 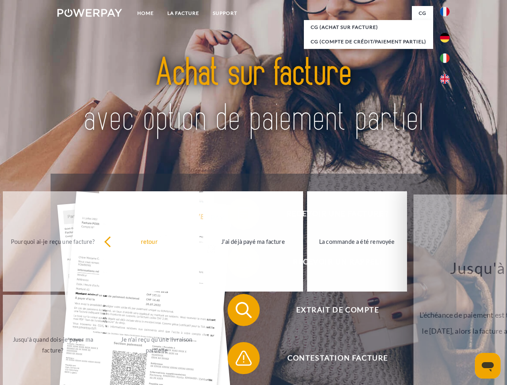 I want to click on img: de, so click(x=445, y=38).